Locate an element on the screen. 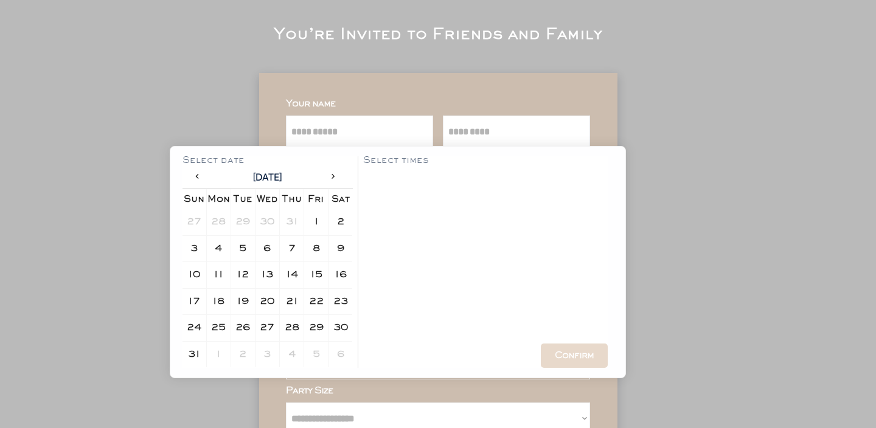 The height and width of the screenshot is (428, 876). div: 12 is located at coordinates (243, 275).